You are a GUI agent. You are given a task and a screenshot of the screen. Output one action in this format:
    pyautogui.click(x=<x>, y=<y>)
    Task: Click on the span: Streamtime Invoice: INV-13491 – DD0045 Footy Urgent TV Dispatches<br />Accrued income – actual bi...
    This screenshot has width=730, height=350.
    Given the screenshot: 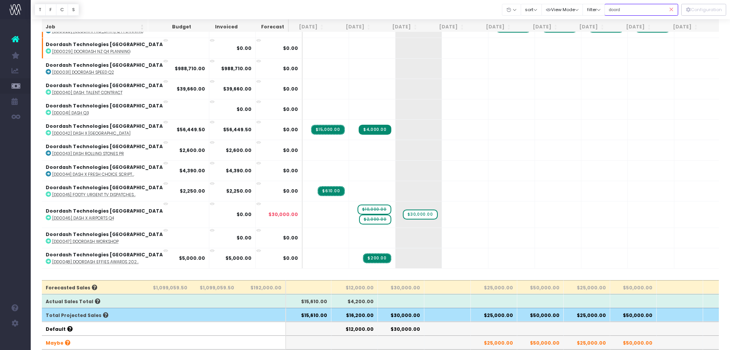 What is the action you would take?
    pyautogui.click(x=331, y=191)
    